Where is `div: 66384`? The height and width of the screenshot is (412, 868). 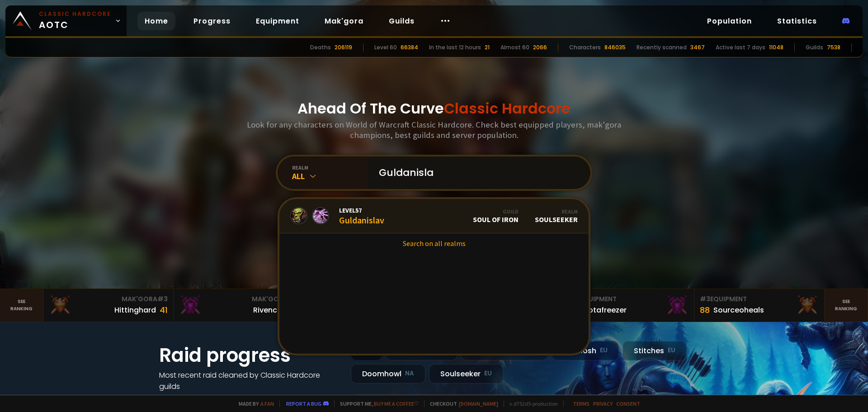 div: 66384 is located at coordinates (409, 47).